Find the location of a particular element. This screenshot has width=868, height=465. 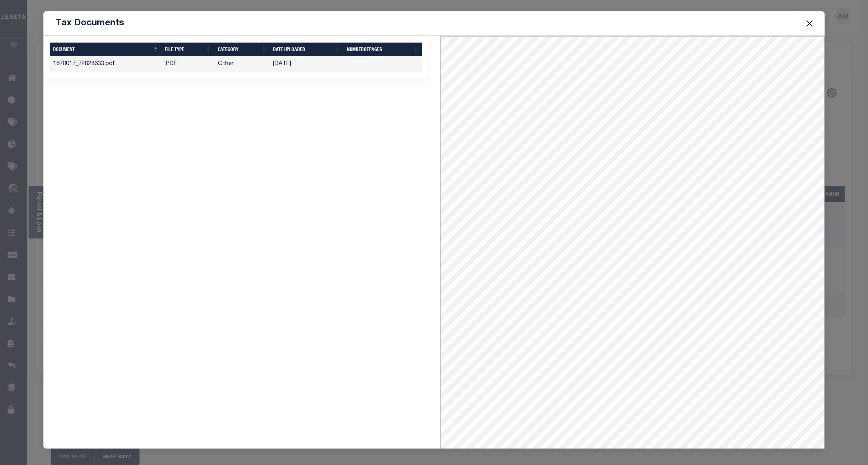

td: .PDF is located at coordinates (188, 65).